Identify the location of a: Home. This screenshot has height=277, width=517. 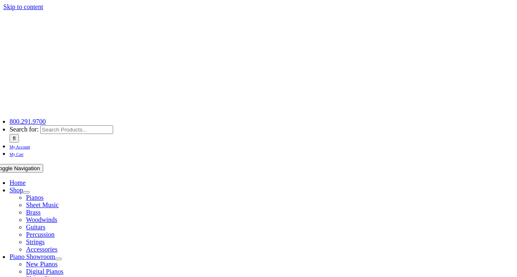
(17, 183).